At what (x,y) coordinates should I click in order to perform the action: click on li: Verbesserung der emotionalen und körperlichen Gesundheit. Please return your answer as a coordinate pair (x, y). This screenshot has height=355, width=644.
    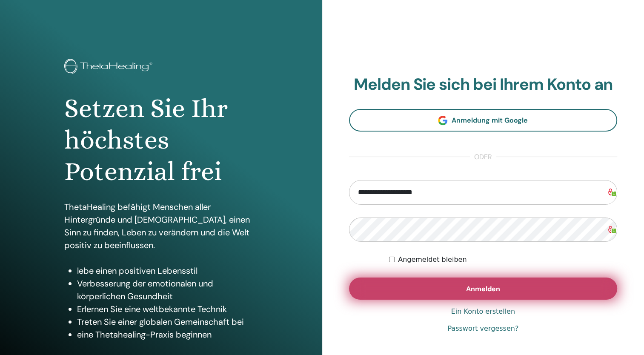
    Looking at the image, I should click on (167, 290).